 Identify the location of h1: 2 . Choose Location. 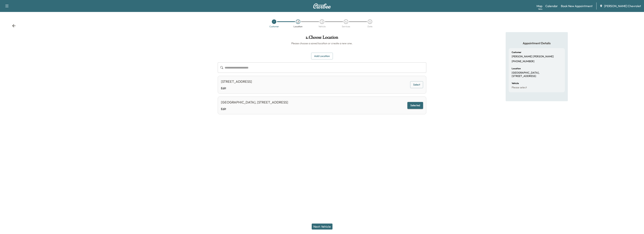
(322, 38).